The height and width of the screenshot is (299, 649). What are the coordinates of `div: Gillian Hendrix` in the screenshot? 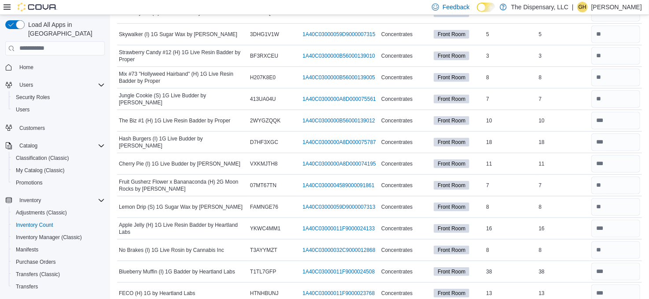 It's located at (582, 7).